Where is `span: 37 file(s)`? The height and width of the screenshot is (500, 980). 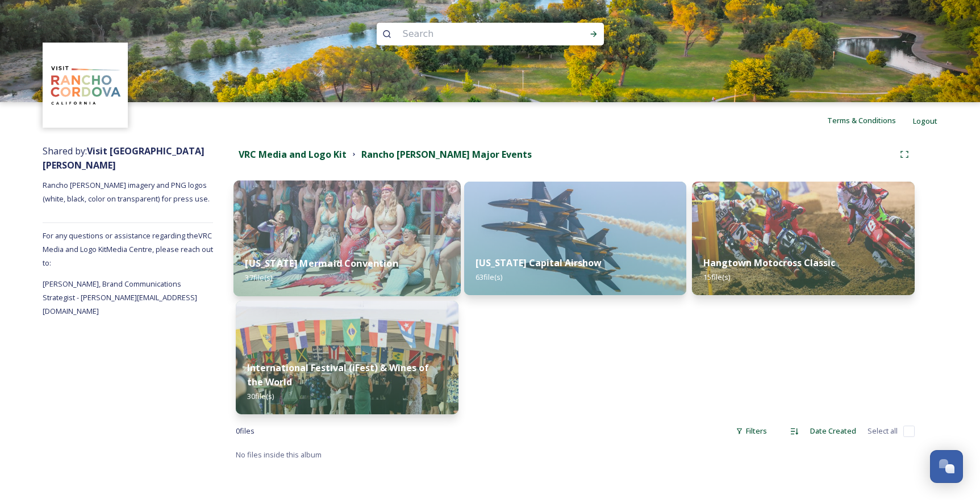 span: 37 file(s) is located at coordinates (259, 278).